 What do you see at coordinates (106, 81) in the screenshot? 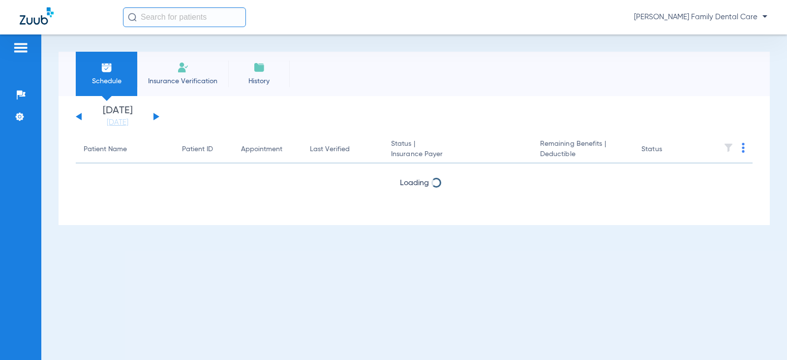
I see `span: Schedule` at bounding box center [106, 81].